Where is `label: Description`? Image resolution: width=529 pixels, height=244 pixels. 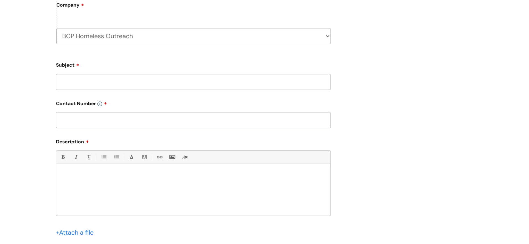 label: Description is located at coordinates (193, 141).